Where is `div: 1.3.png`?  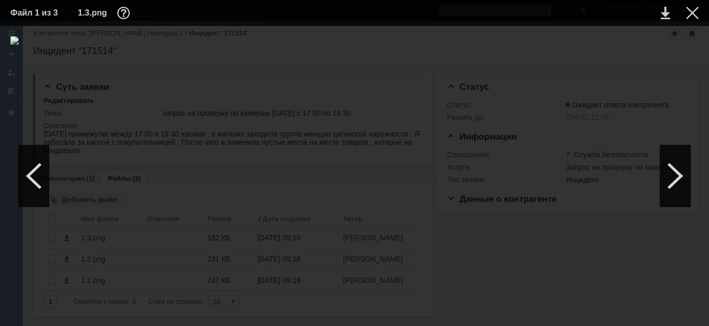 div: 1.3.png is located at coordinates (105, 13).